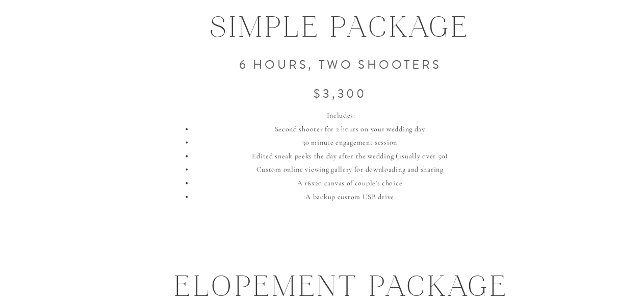 Image resolution: width=644 pixels, height=302 pixels. I want to click on li: A 16x20 canvas of couple's choice, so click(349, 183).